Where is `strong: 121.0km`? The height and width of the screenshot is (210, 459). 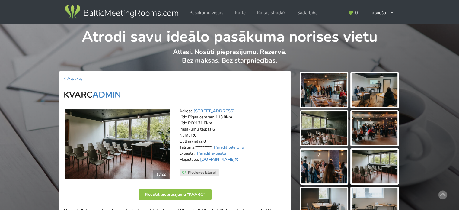
strong: 121.0km is located at coordinates (204, 123).